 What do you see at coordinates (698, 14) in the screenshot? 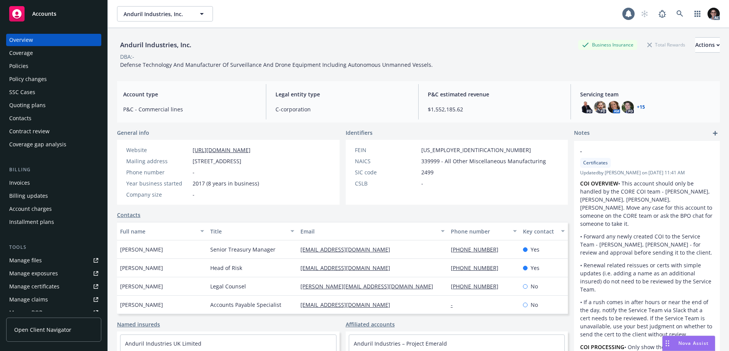
I see `a: Switch app` at bounding box center [698, 14].